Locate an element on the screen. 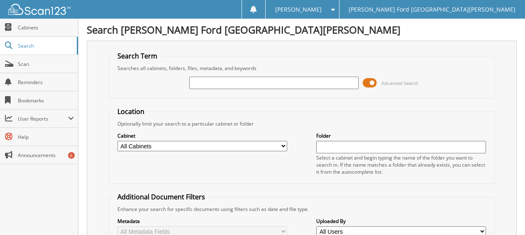  div: Searches all cabinets, folders, files, metadata, and keywords is located at coordinates (302, 68).